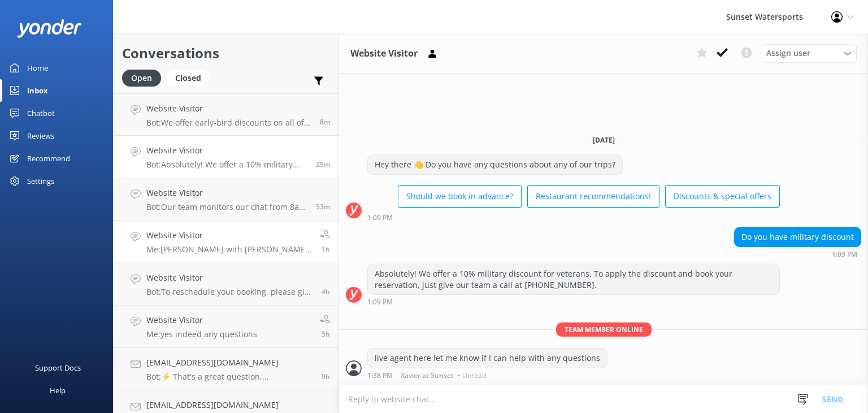 This screenshot has width=868, height=413. What do you see at coordinates (325, 249) in the screenshot?
I see `span: Sep 27 2025 10:39am (UTC -05:00) America/Cancun` at bounding box center [325, 249].